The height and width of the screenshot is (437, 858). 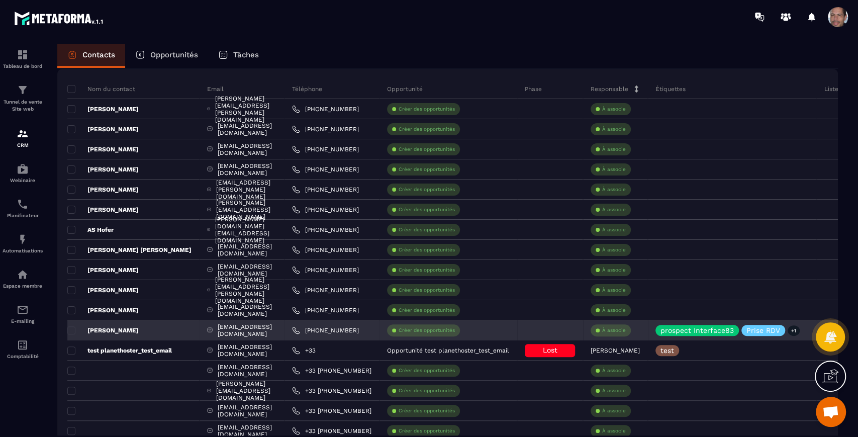 What do you see at coordinates (448, 350) in the screenshot?
I see `p: Opportunité test planethoster_test_email` at bounding box center [448, 350].